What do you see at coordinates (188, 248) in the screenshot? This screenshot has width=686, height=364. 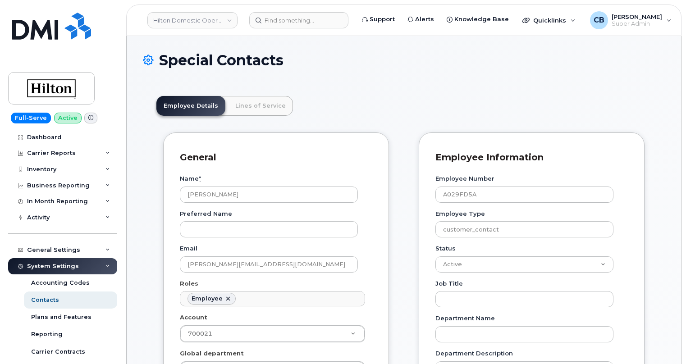 I see `label: Email` at bounding box center [188, 248].